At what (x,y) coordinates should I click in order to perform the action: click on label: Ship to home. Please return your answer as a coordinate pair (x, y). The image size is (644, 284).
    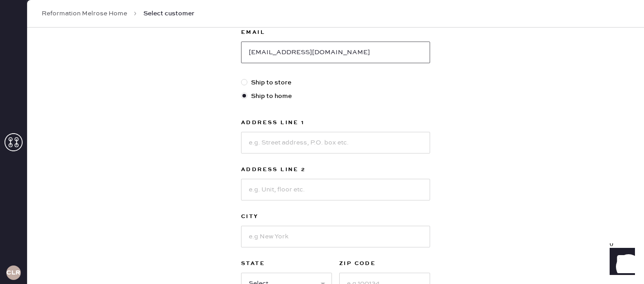
    Looking at the image, I should click on (336, 96).